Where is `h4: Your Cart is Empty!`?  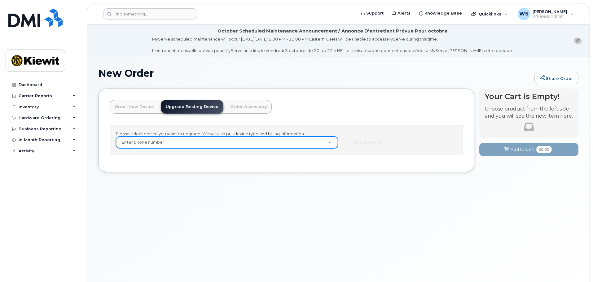 h4: Your Cart is Empty! is located at coordinates (529, 96).